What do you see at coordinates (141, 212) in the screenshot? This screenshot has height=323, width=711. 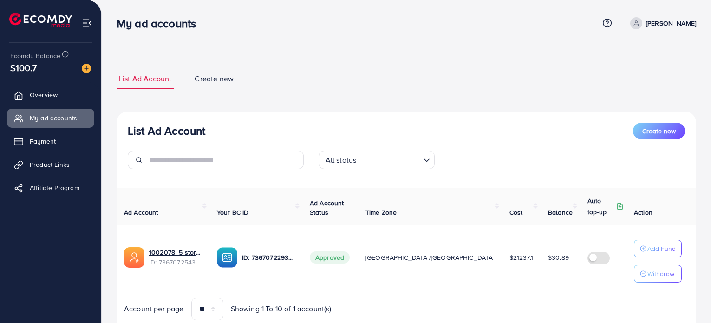 I see `span: Ad Account` at bounding box center [141, 212].